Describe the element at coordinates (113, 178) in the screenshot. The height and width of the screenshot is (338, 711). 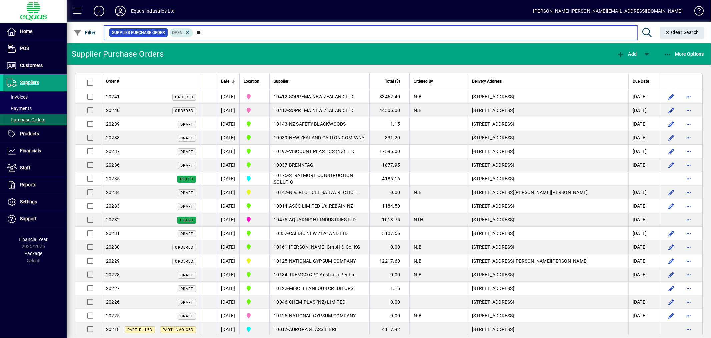
I see `span: 20235` at that location.